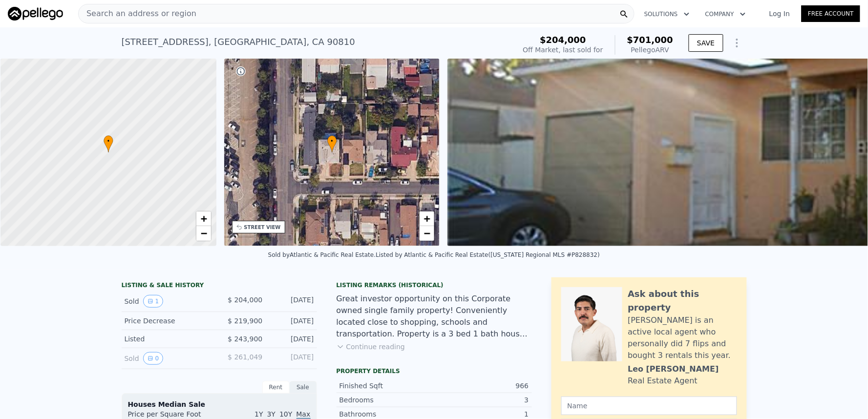 The height and width of the screenshot is (419, 868). I want to click on div: Off Market, last sold for, so click(563, 50).